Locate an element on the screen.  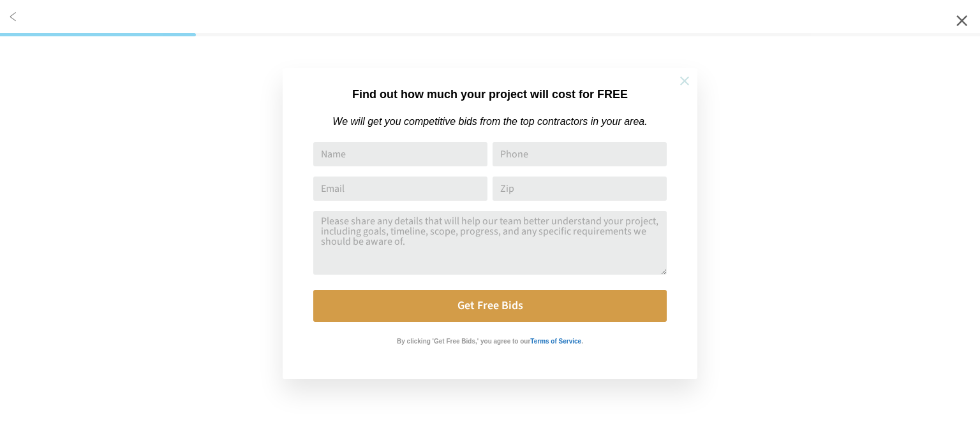
input: Zip is located at coordinates (580, 188).